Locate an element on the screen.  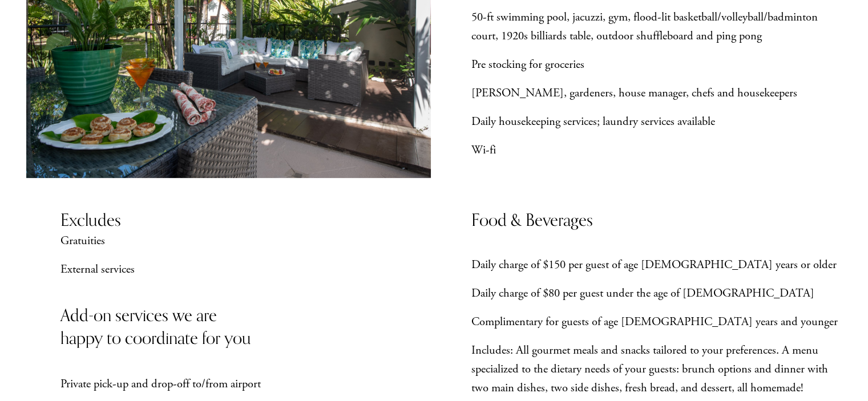
p: Private pick-up and drop-off to/from airport is located at coordinates (245, 384).